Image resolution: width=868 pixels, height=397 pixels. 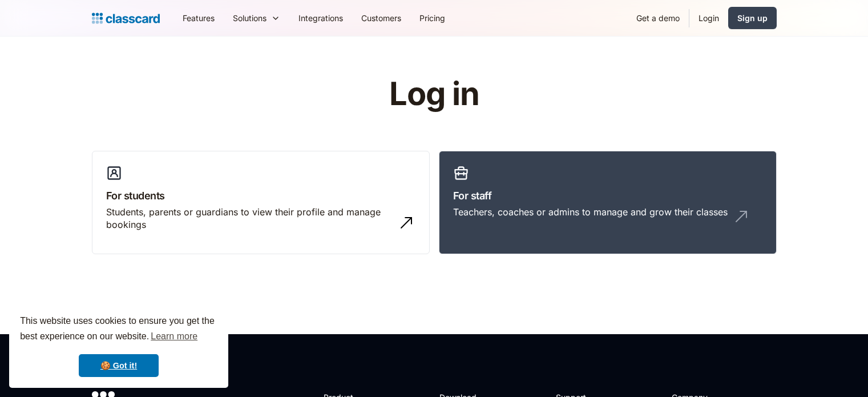 What do you see at coordinates (174, 336) in the screenshot?
I see `a: learn more about cookies` at bounding box center [174, 336].